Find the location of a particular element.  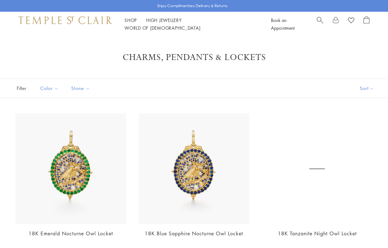

span: Stone is located at coordinates (81, 88).